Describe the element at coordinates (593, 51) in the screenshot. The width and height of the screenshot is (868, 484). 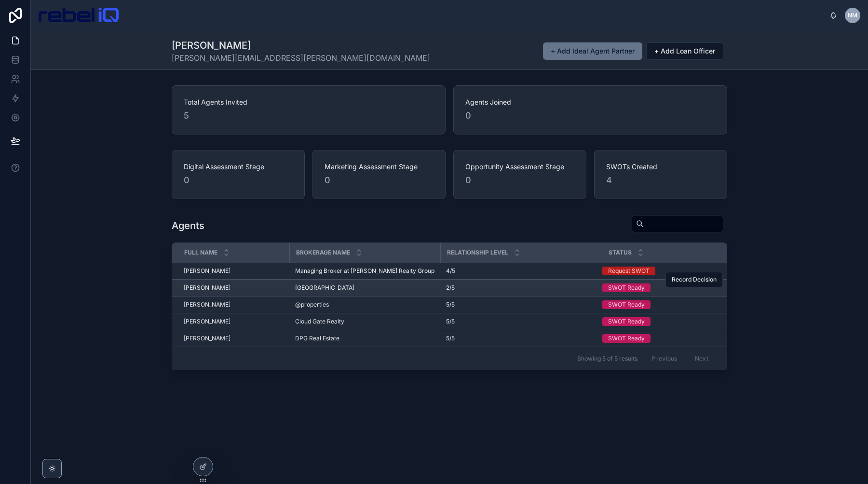
I see `span: + Add Ideal Agent Partner` at that location.